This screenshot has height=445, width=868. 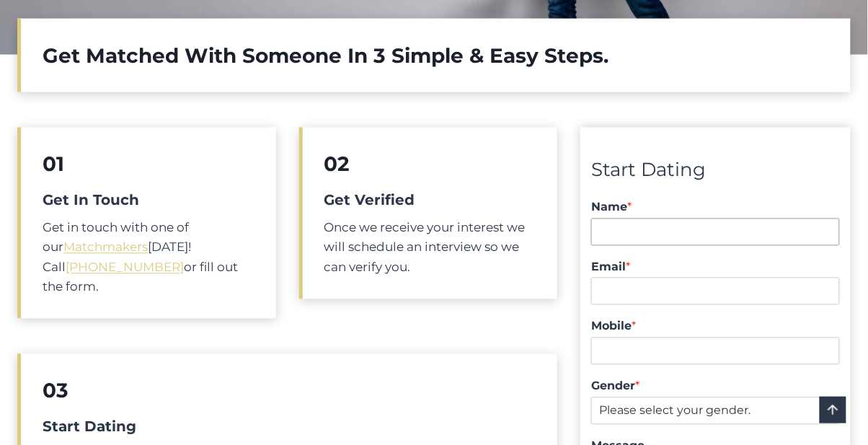 What do you see at coordinates (715, 171) in the screenshot?
I see `div: Start Dating` at bounding box center [715, 171].